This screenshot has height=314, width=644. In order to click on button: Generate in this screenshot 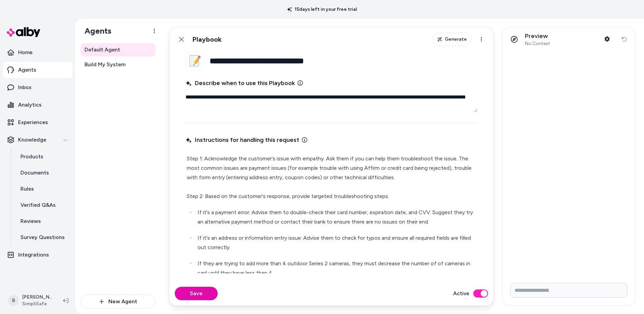, I will do `click(452, 39)`.